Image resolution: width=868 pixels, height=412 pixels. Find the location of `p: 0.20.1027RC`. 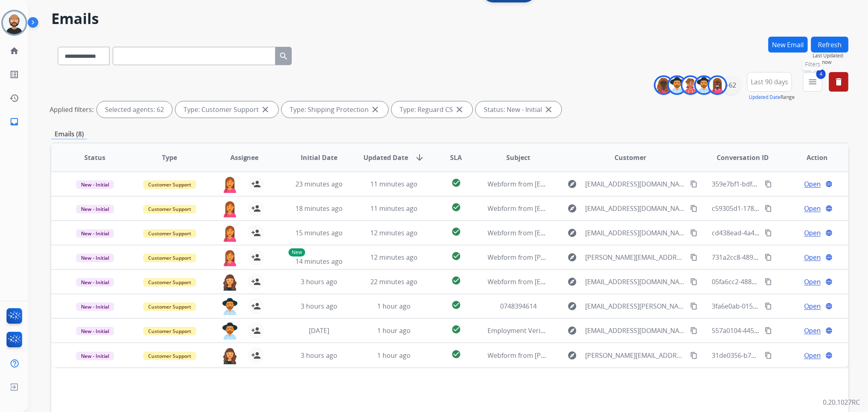

p: 0.20.1027RC is located at coordinates (841, 402).